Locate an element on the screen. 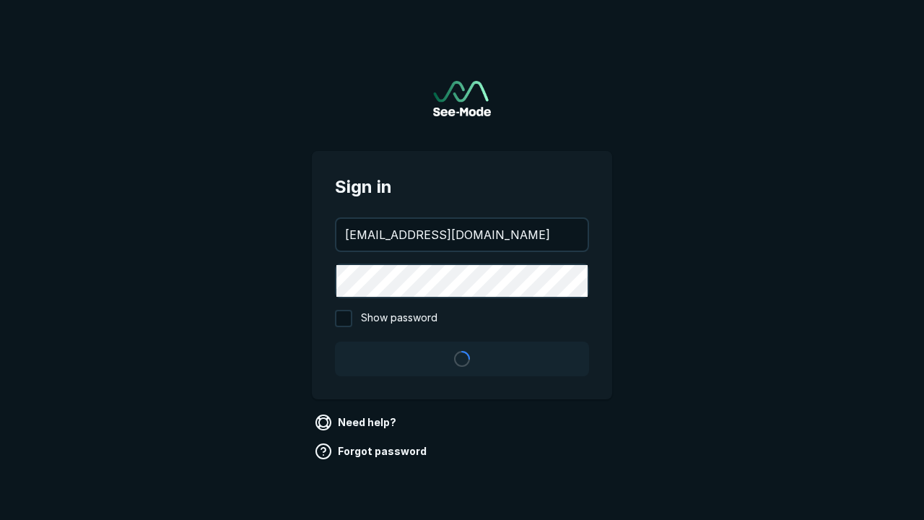 This screenshot has width=924, height=520. span: Show password is located at coordinates (399, 318).